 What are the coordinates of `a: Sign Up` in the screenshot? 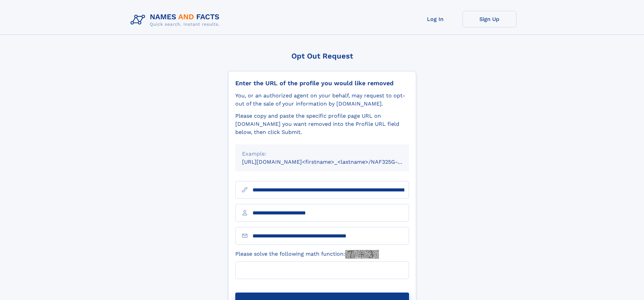 It's located at (489, 19).